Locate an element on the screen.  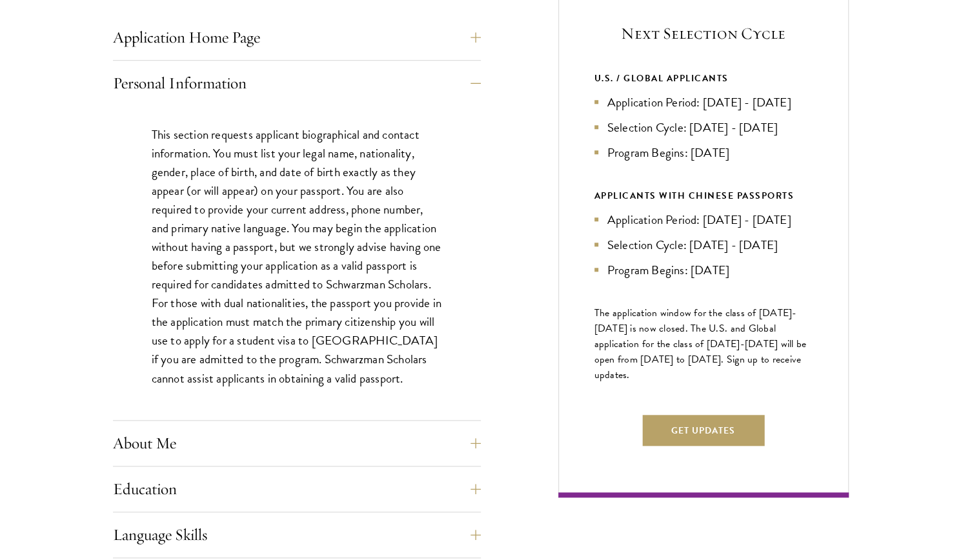
button: Get Updates is located at coordinates (703, 431).